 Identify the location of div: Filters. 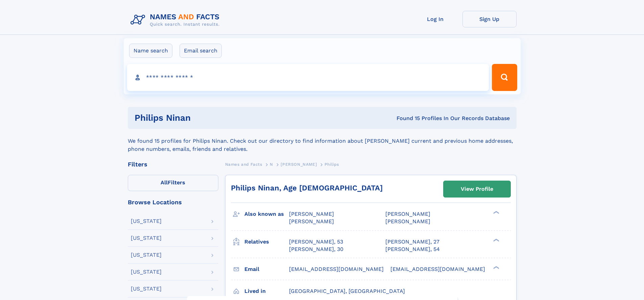
(173, 164).